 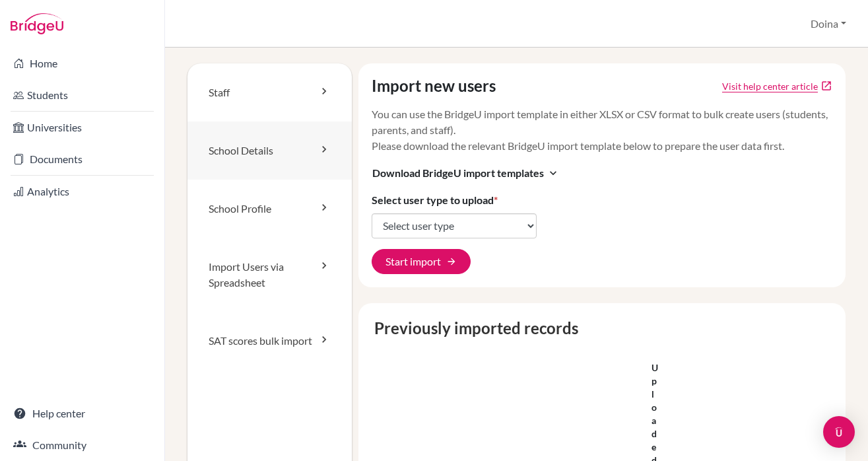 What do you see at coordinates (434, 86) in the screenshot?
I see `h4: Import new users` at bounding box center [434, 86].